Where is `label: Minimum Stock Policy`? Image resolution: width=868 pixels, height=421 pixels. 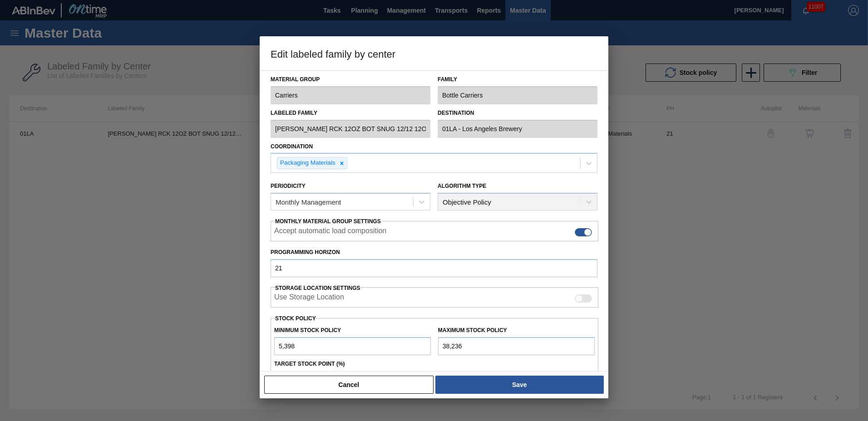 label: Minimum Stock Policy is located at coordinates (308, 330).